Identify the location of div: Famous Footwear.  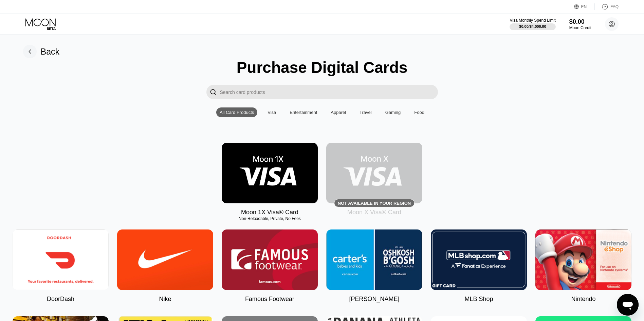
(270, 299).